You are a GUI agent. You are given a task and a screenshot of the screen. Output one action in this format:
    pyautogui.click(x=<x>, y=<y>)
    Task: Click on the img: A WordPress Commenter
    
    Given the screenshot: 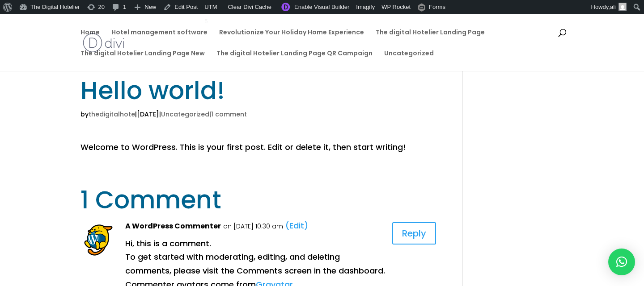 What is the action you would take?
    pyautogui.click(x=98, y=240)
    